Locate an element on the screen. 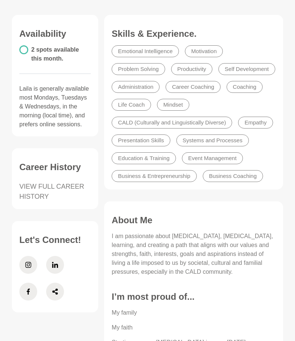  p: Laila is generally available most Mondays, Tuesdays & Wednesdays, in the morning (local time), an... is located at coordinates (55, 107).